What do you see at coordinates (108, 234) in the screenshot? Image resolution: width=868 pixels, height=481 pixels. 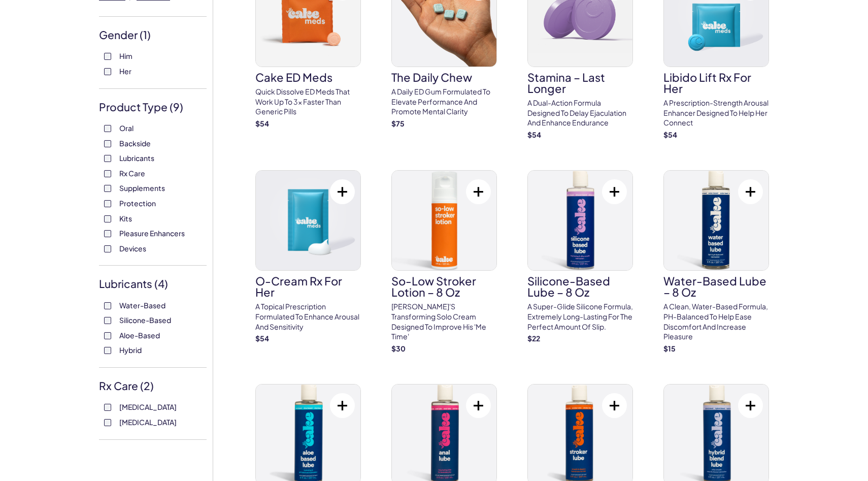 I see `input: Pleasure Enhancers` at bounding box center [108, 234].